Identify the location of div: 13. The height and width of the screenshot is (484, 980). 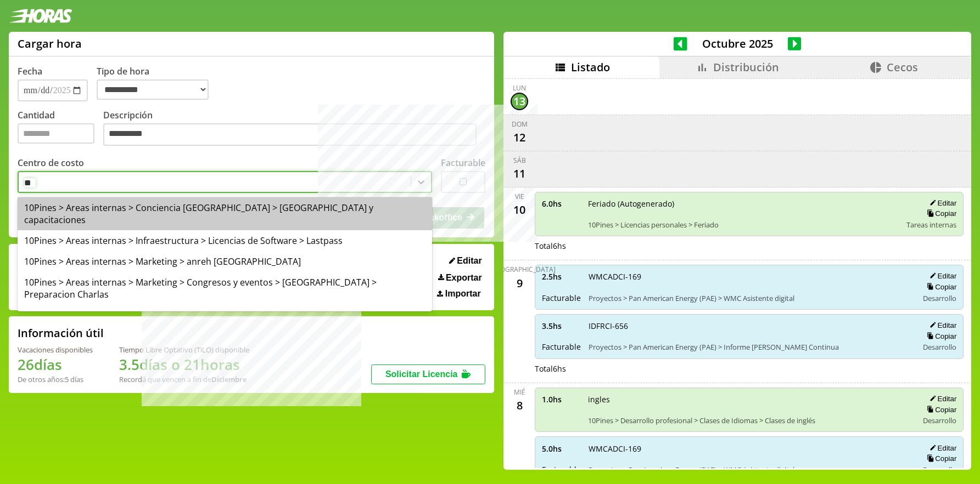
(519, 102).